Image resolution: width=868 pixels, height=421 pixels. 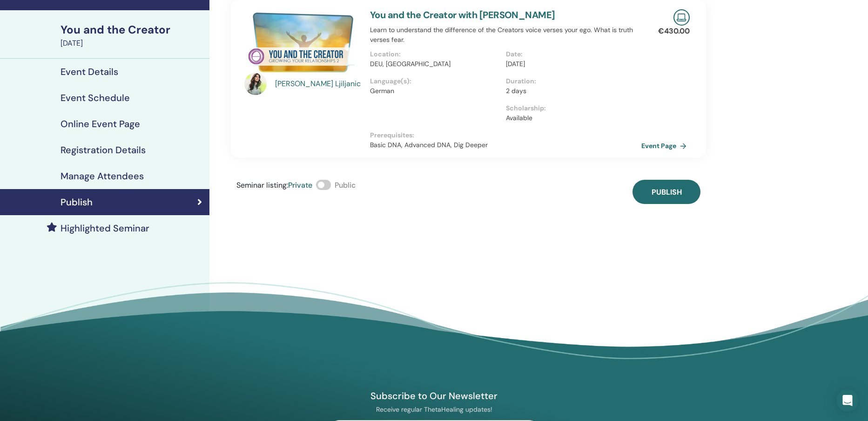 I want to click on h4: Event Schedule, so click(x=95, y=98).